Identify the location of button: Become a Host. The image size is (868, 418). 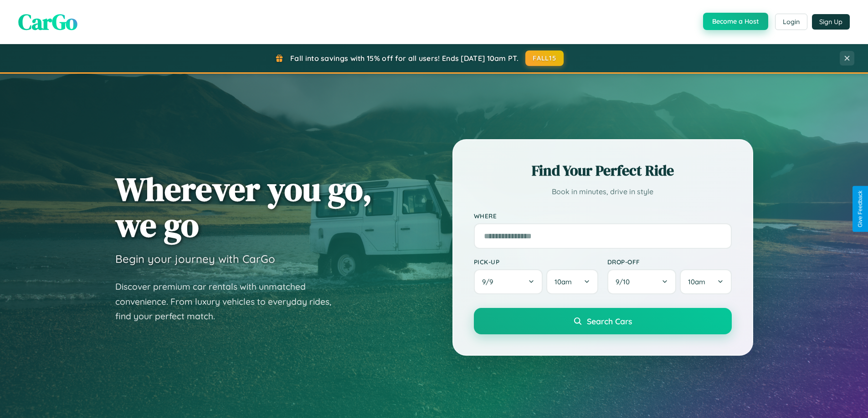
(735, 21).